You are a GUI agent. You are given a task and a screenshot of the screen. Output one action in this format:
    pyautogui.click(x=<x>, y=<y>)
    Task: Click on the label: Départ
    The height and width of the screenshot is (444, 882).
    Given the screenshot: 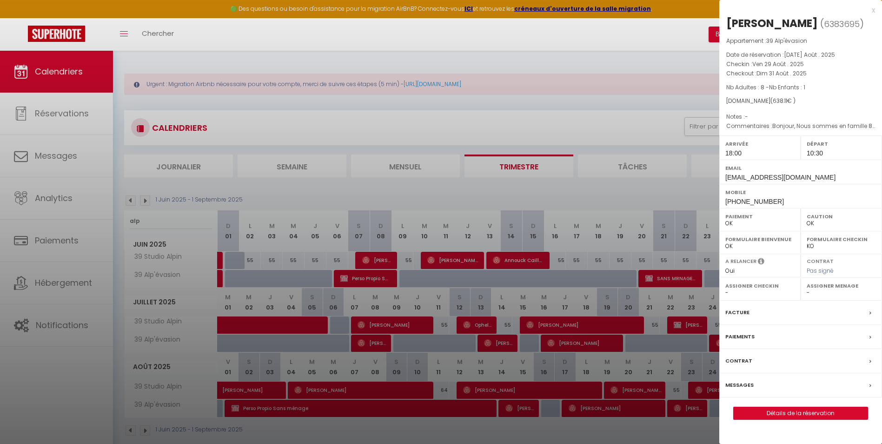 What is the action you would take?
    pyautogui.click(x=841, y=144)
    